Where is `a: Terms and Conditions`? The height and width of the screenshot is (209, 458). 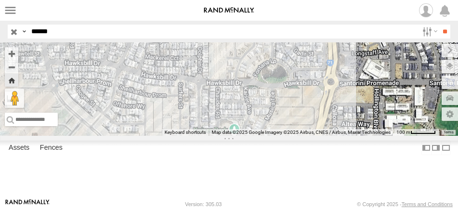
a: Terms and Conditions is located at coordinates (427, 204).